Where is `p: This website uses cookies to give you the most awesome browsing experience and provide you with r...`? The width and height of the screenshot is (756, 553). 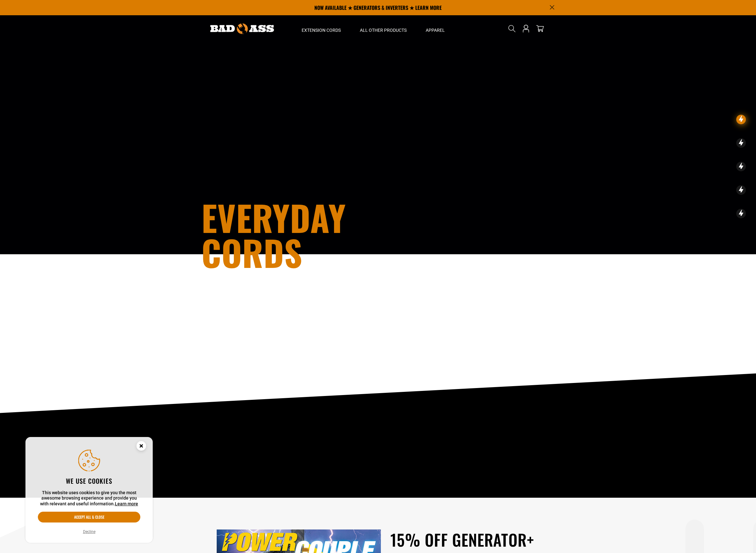 p: This website uses cookies to give you the most awesome browsing experience and provide you with r... is located at coordinates (89, 498).